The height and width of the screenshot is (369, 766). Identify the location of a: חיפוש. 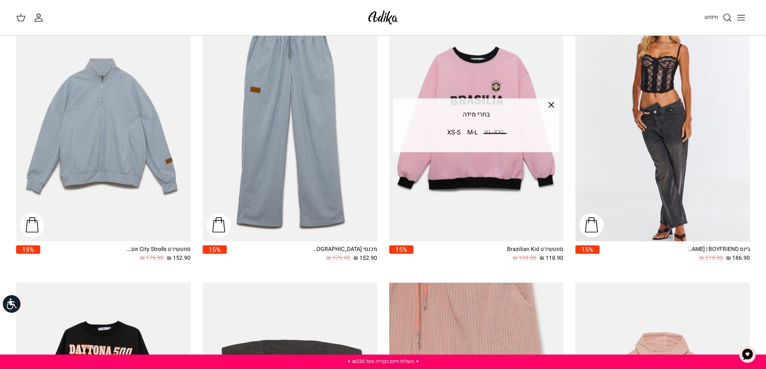
(718, 18).